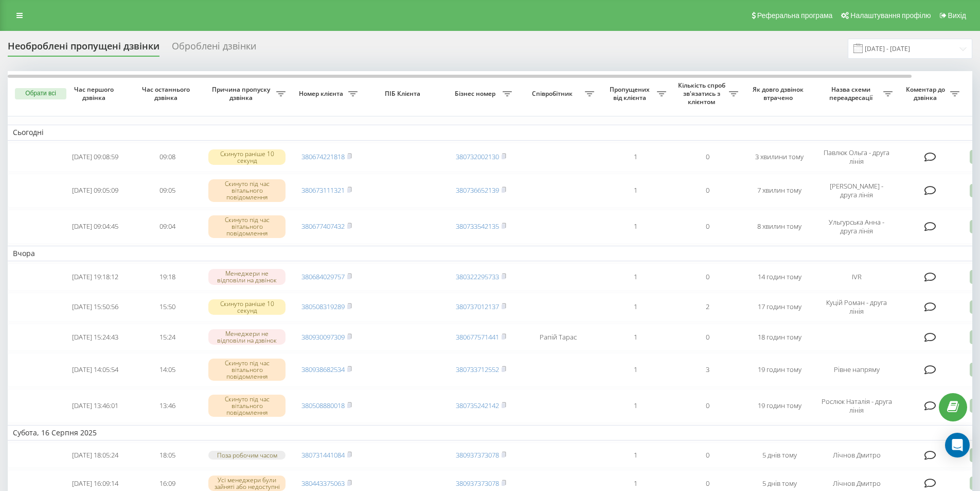  I want to click on span: Реферальна програма, so click(795, 16).